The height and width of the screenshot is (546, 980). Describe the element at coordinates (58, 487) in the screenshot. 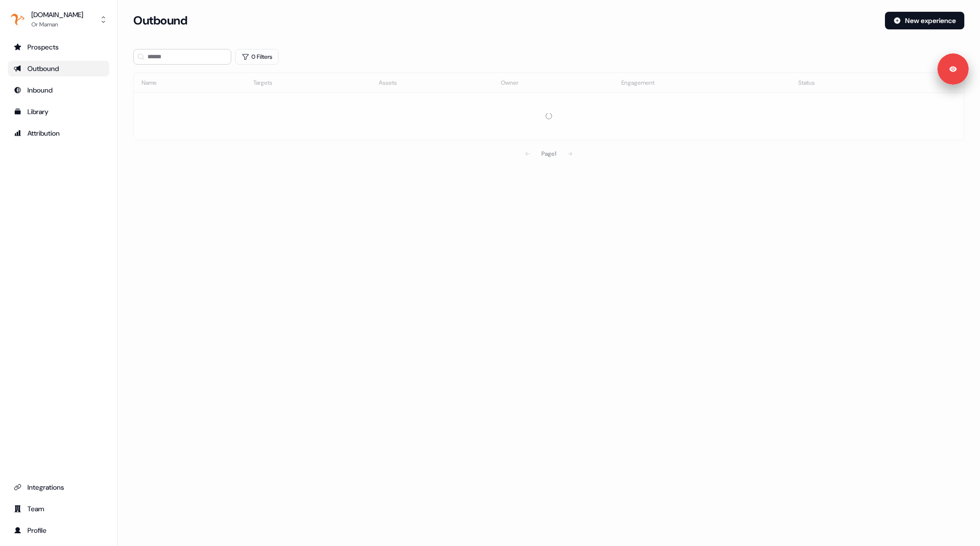

I see `a: Go to integrations` at that location.